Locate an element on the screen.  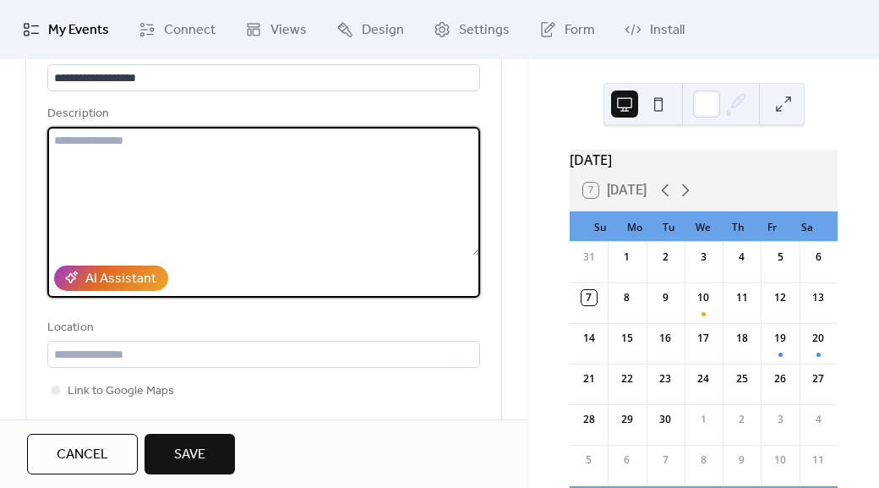
span: Save is located at coordinates (189, 455).